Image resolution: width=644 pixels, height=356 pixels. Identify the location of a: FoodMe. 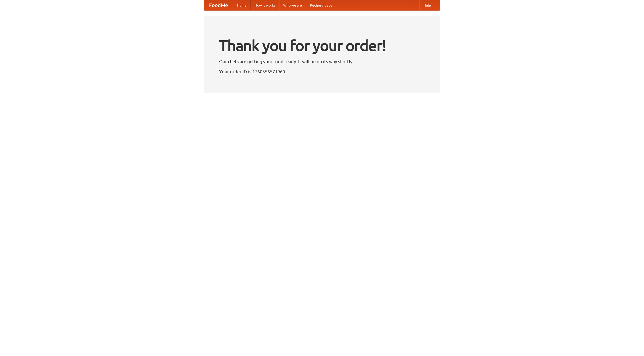
(219, 6).